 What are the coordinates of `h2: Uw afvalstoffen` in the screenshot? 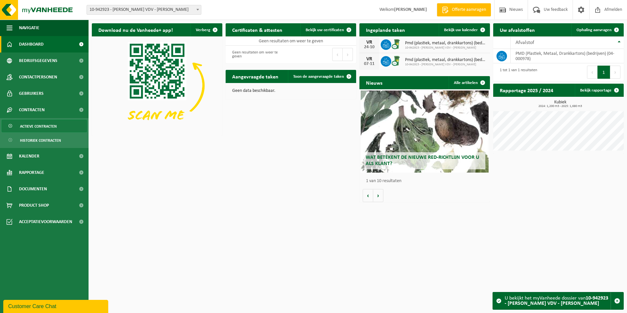 It's located at (517, 29).